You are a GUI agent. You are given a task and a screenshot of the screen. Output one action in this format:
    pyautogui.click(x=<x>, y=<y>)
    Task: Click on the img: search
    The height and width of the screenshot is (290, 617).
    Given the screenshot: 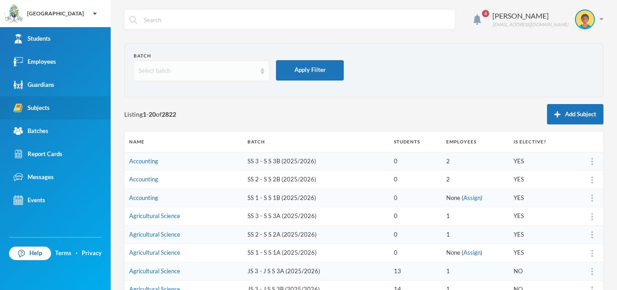 What is the action you would take?
    pyautogui.click(x=133, y=20)
    